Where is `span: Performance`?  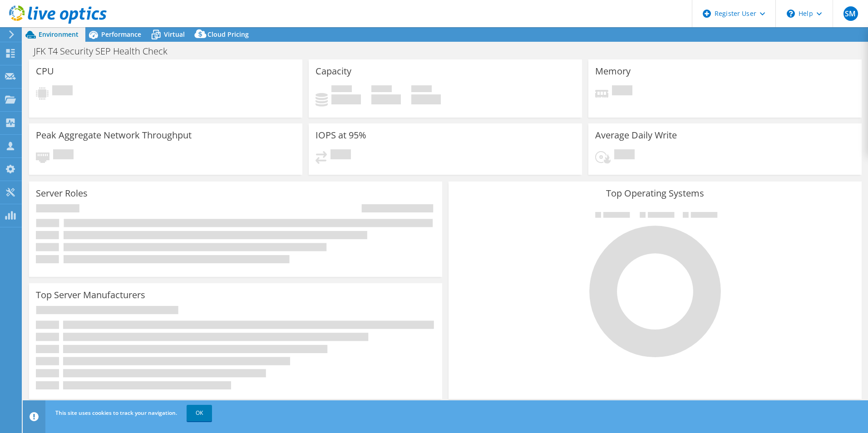
span: Performance is located at coordinates (121, 34).